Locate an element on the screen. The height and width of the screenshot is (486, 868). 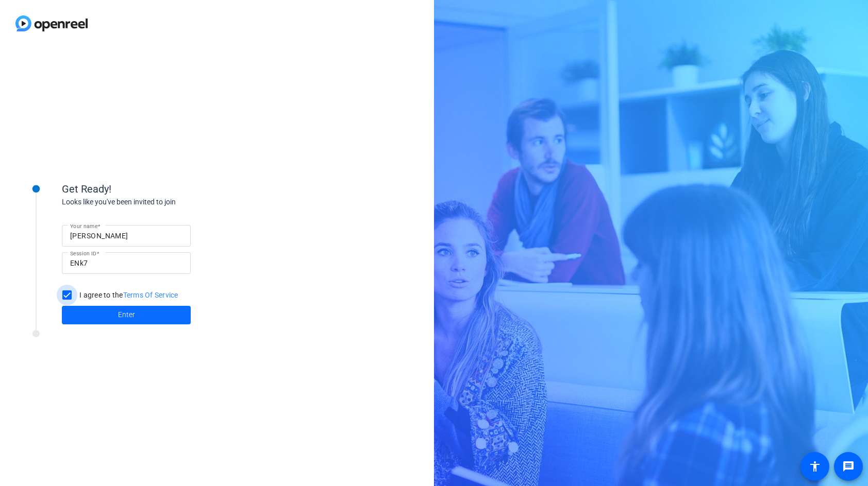
mat-icon: accessibility is located at coordinates (814, 467).